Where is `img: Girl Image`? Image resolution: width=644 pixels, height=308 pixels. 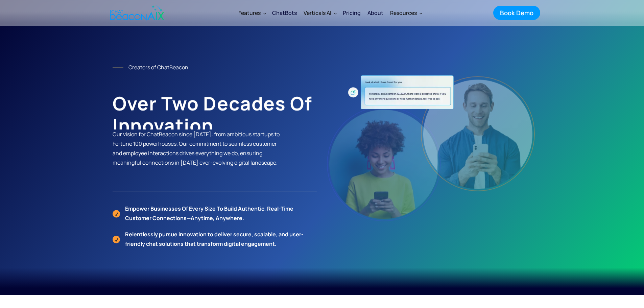 img: Girl Image is located at coordinates (384, 164).